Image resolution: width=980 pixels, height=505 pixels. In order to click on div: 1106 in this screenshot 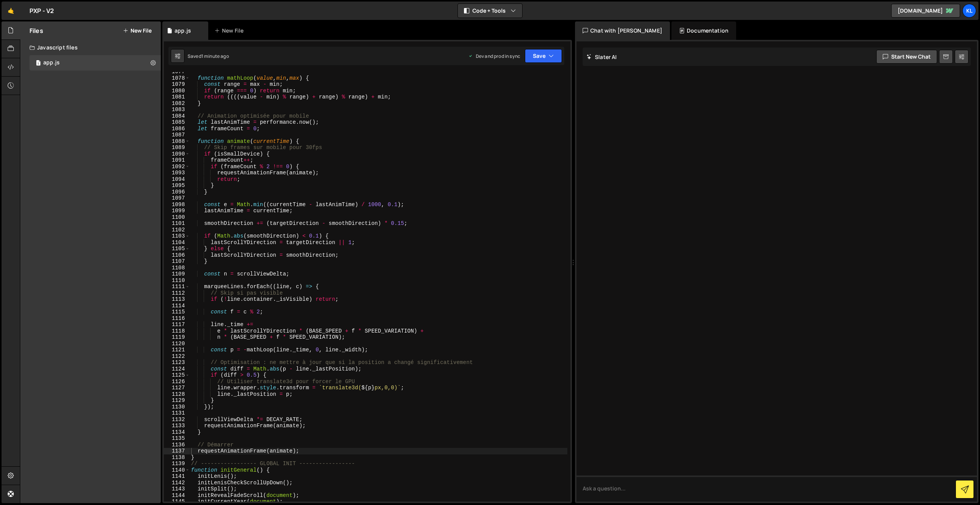, I will do `click(177, 255)`.